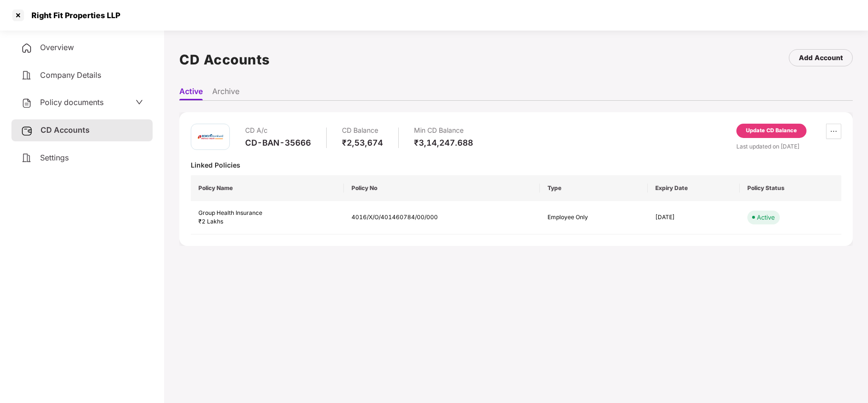 This screenshot has width=868, height=403. Describe the element at coordinates (71, 75) in the screenshot. I see `span: Company Details` at that location.